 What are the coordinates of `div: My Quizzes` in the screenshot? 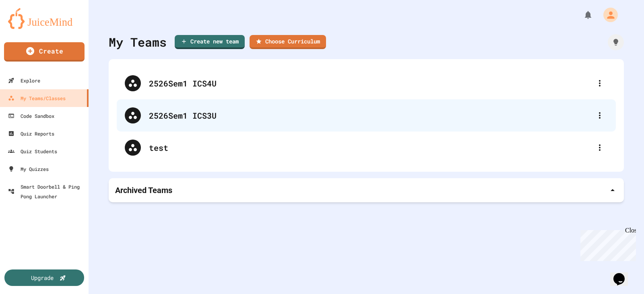 It's located at (28, 169).